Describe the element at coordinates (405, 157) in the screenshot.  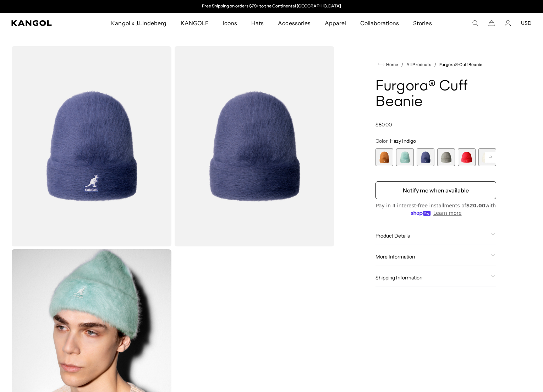
I see `div: 2 of 7` at that location.